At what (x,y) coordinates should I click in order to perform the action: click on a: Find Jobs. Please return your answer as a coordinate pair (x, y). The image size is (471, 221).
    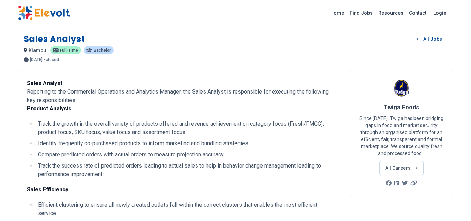
    Looking at the image, I should click on (361, 13).